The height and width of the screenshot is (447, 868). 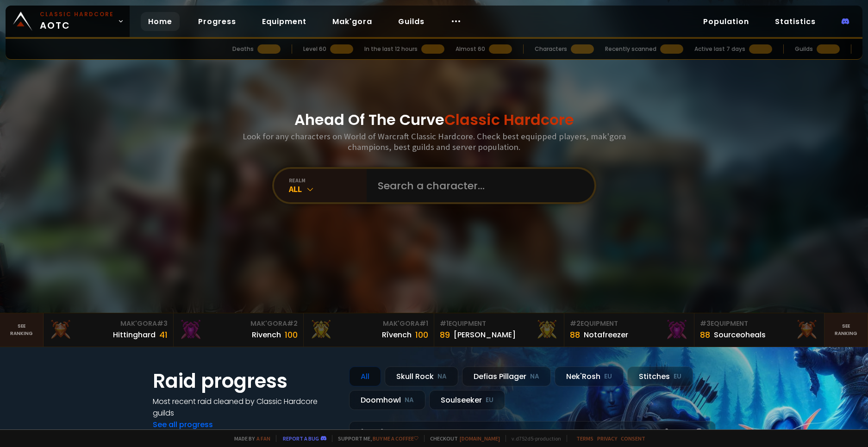 What do you see at coordinates (660, 376) in the screenshot?
I see `div: Stitches` at bounding box center [660, 376].